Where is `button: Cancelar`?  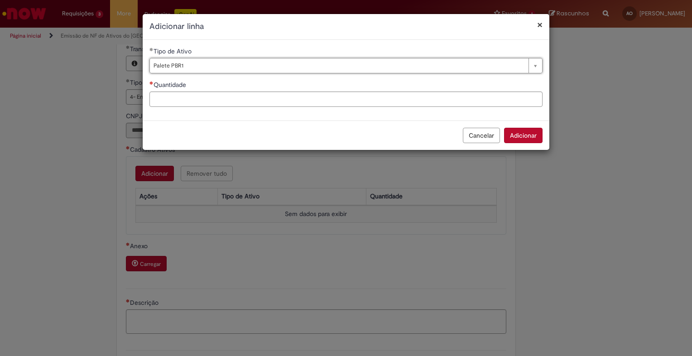 button: Cancelar is located at coordinates (481, 135).